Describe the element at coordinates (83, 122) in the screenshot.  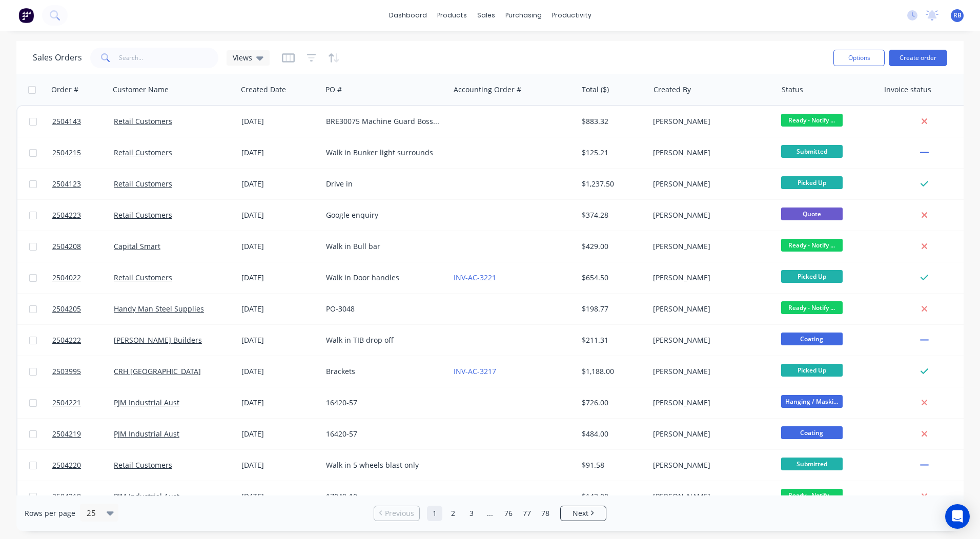
I see `a: 2504143` at that location.